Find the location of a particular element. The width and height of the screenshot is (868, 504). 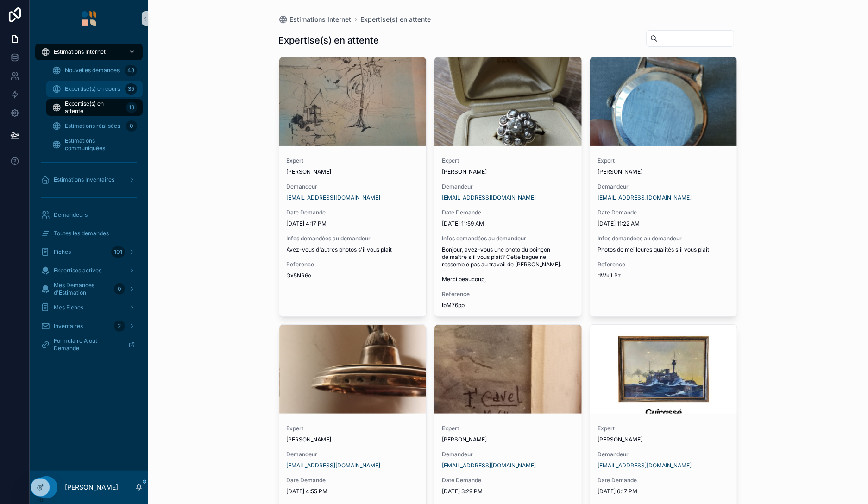

span: Toutes les demandes is located at coordinates (81, 233).